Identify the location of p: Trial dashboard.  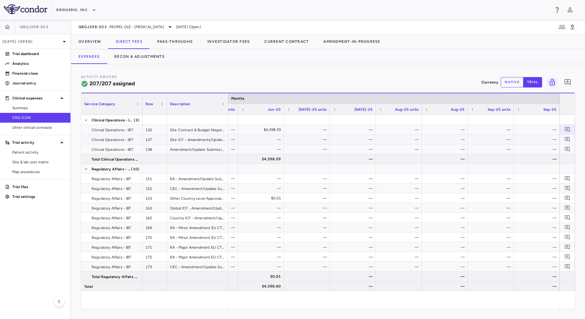
(39, 54).